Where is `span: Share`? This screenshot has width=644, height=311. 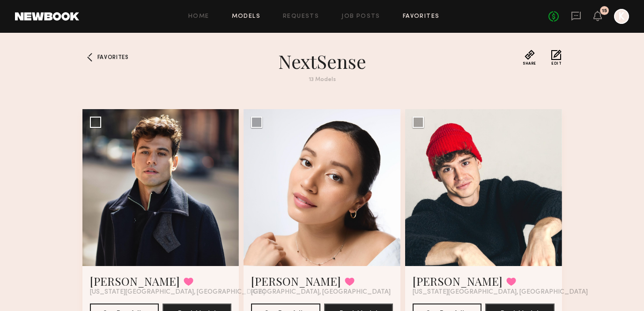 span: Share is located at coordinates (529, 64).